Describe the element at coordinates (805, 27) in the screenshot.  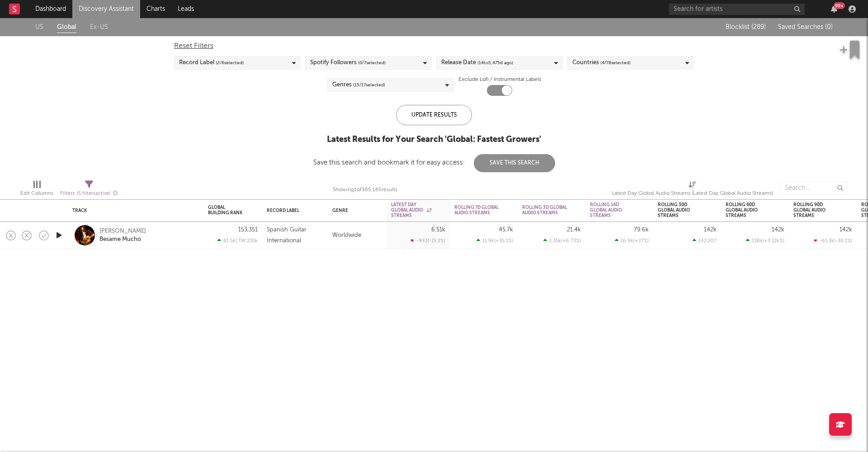
I see `span: Saved Searches` at that location.